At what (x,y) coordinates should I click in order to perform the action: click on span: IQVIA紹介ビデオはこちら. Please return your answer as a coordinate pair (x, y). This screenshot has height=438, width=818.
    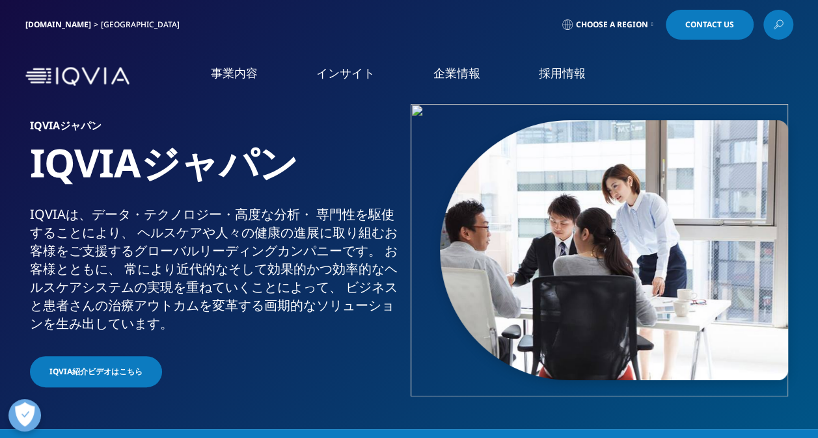
    Looking at the image, I should click on (96, 372).